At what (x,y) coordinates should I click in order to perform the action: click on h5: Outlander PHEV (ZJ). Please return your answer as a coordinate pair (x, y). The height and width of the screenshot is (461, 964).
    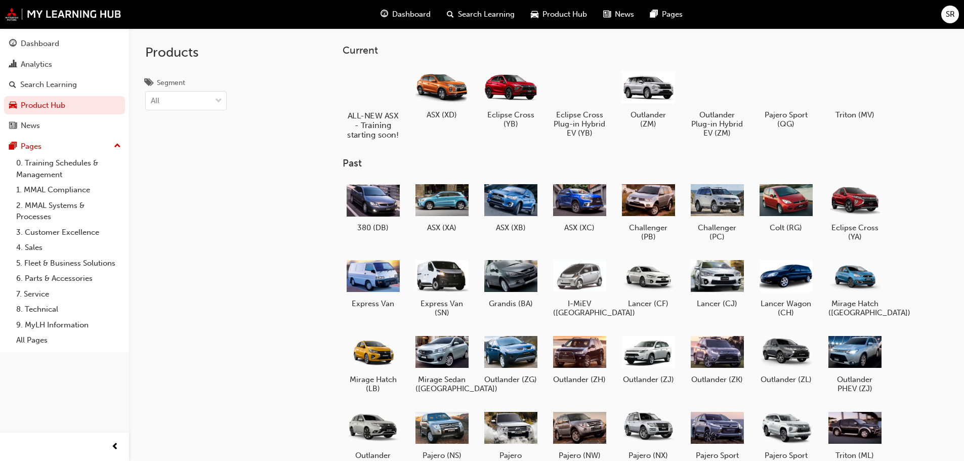
    Looking at the image, I should click on (855, 384).